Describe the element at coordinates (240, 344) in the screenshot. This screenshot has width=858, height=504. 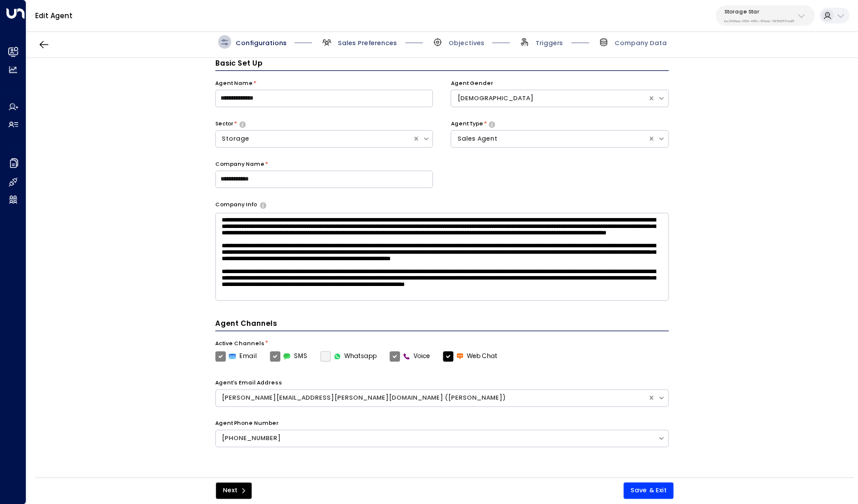
I see `label: Active Channels` at that location.